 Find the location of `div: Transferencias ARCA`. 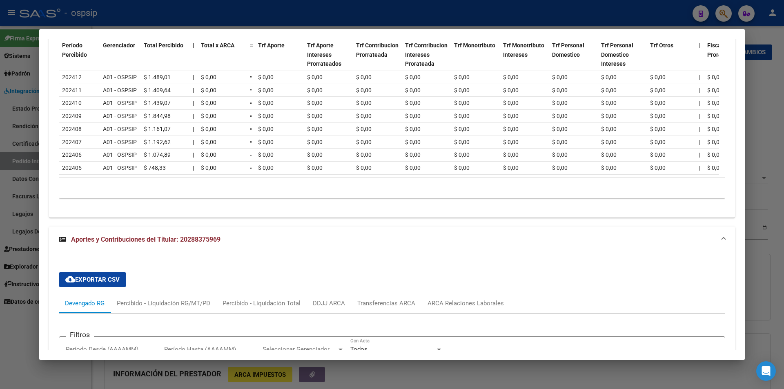

div: Transferencias ARCA is located at coordinates (386, 303).